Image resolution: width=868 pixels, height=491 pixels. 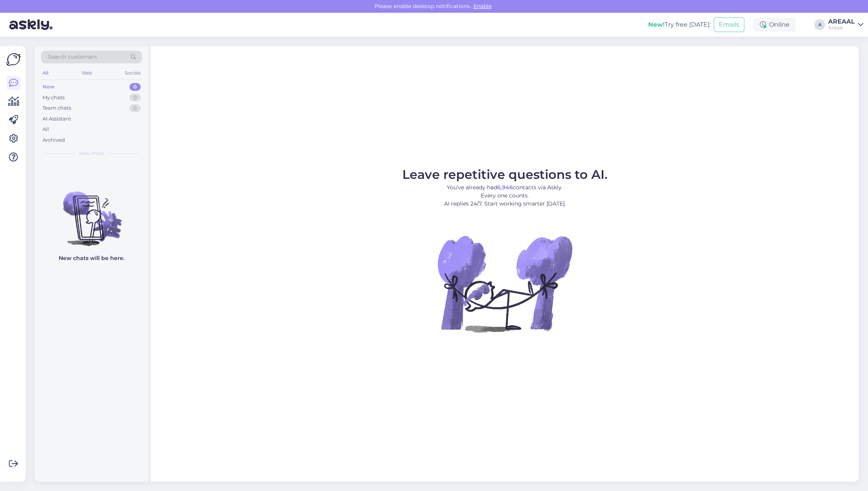 I want to click on button: Emails, so click(x=729, y=25).